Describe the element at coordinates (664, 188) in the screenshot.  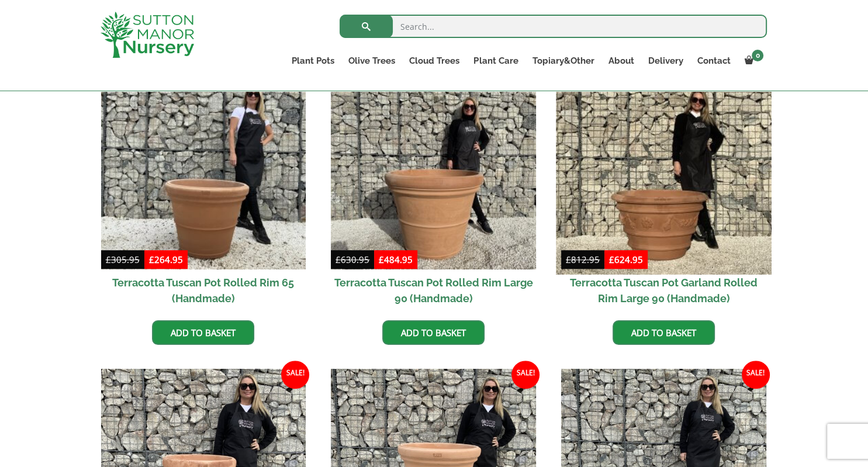
I see `a: Sale! Terracotta Tuscan Pot Garland Rolled Rim Large 90 (Handmade)` at that location.